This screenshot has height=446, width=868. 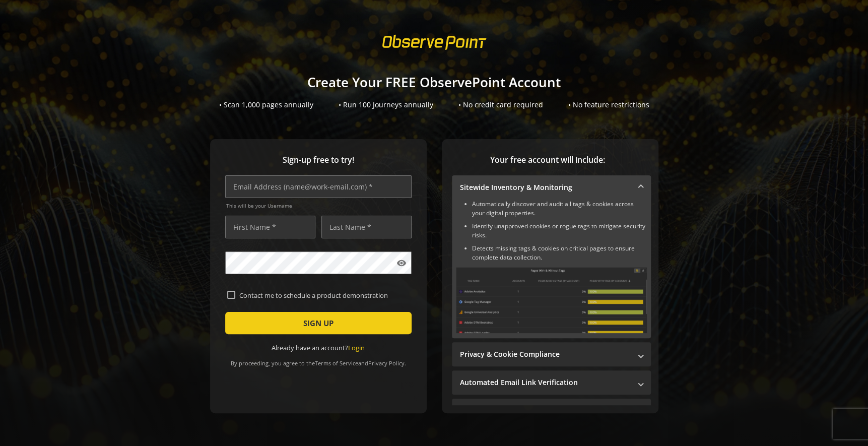 What do you see at coordinates (387, 363) in the screenshot?
I see `a: Privacy Policy` at bounding box center [387, 363].